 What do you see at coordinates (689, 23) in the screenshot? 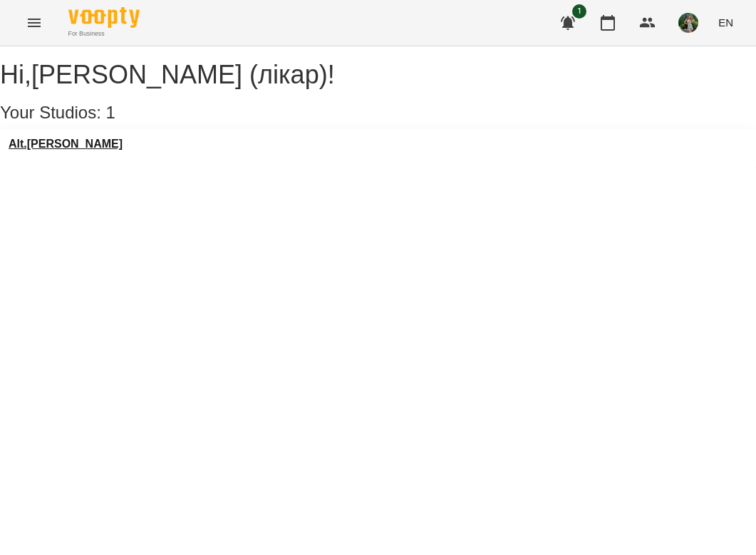
I see `img: 37cdd469de536bb36379b41cc723a055.jpg` at bounding box center [689, 23].